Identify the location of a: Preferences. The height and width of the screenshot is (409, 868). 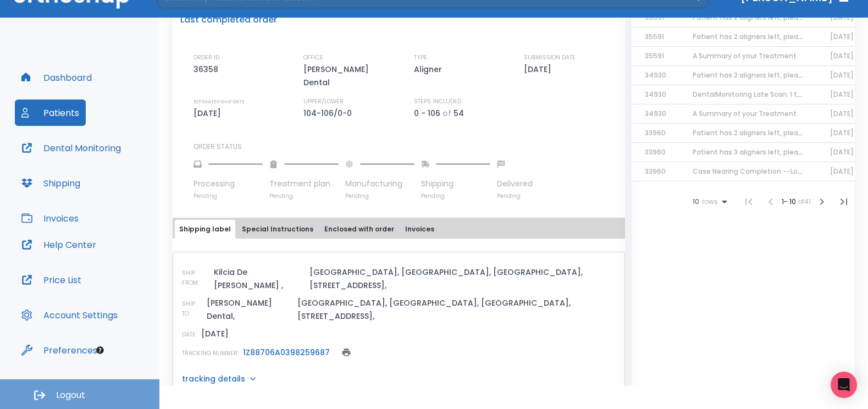
(60, 350).